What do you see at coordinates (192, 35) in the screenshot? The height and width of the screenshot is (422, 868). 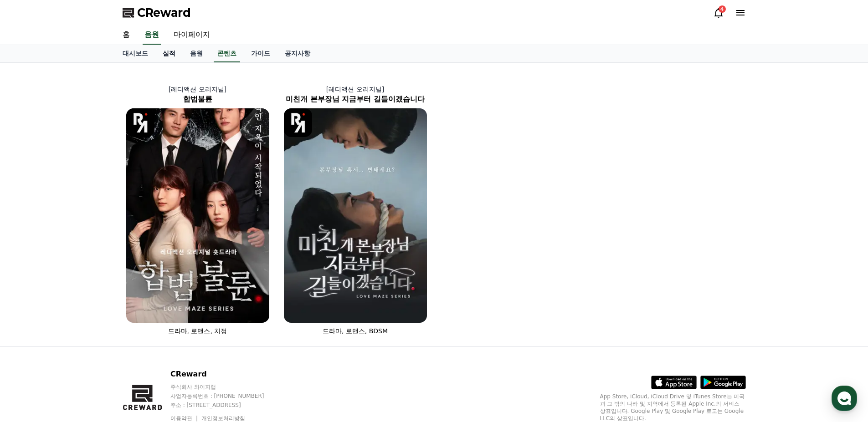 I see `a: 마이페이지` at bounding box center [192, 35].